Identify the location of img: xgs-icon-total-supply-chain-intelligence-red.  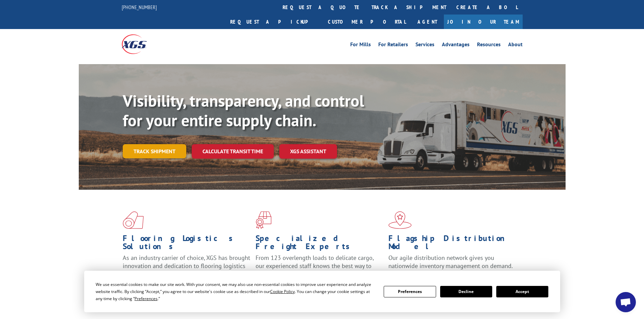
(133, 220).